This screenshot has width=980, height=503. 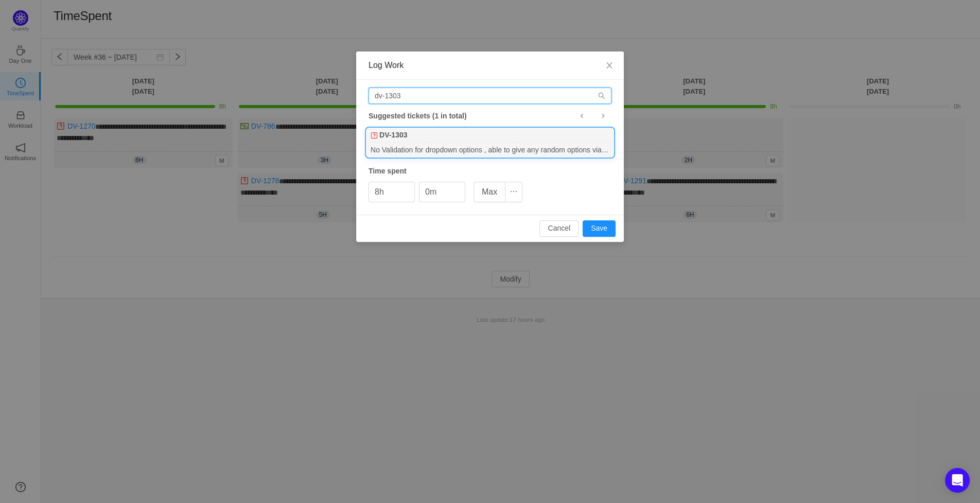 What do you see at coordinates (609, 66) in the screenshot?
I see `button: Close` at bounding box center [609, 66].